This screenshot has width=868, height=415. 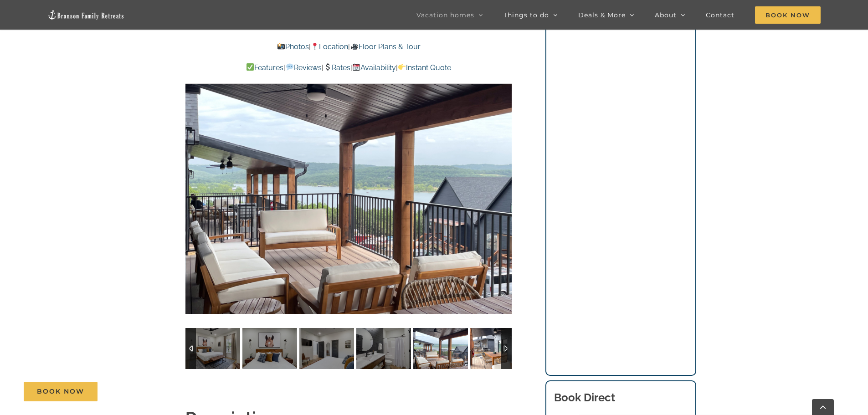 I want to click on a: Availability, so click(x=374, y=67).